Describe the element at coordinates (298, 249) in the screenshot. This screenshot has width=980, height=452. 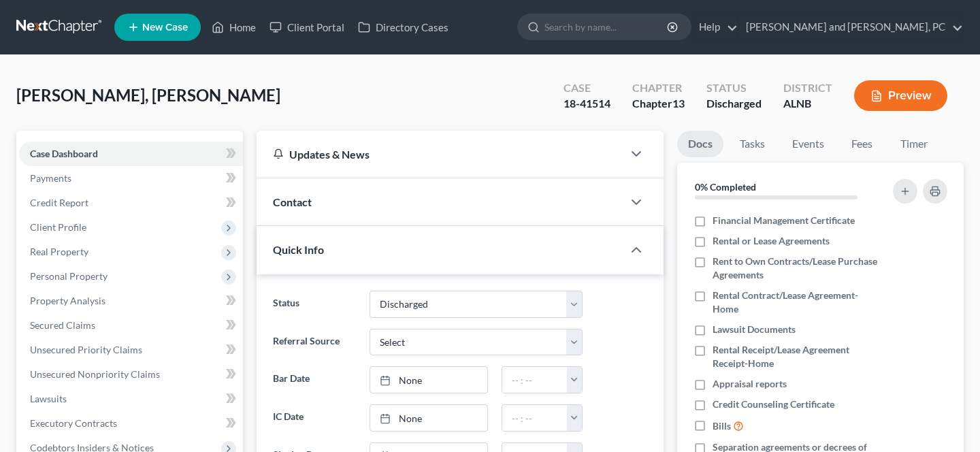
I see `span: Quick Info` at that location.